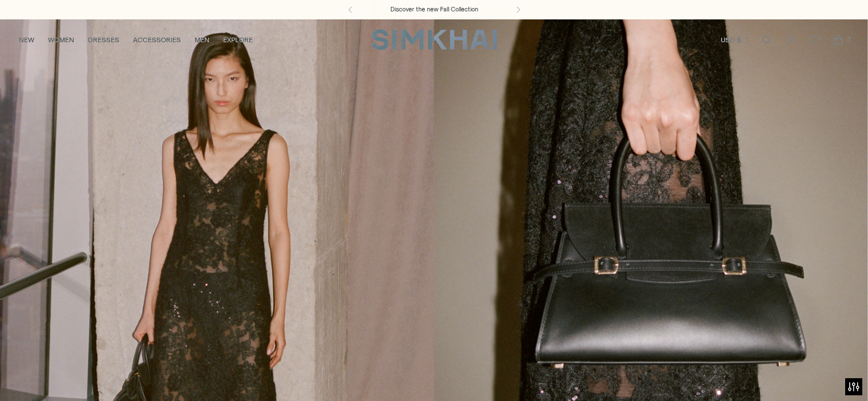 The width and height of the screenshot is (868, 401). Describe the element at coordinates (790, 40) in the screenshot. I see `a: Go to the account page` at that location.